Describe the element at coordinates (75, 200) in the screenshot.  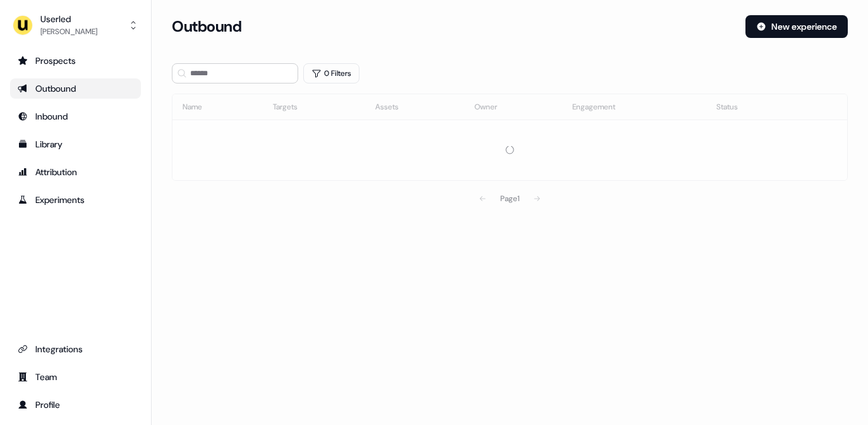
I see `div: Experiments` at that location.